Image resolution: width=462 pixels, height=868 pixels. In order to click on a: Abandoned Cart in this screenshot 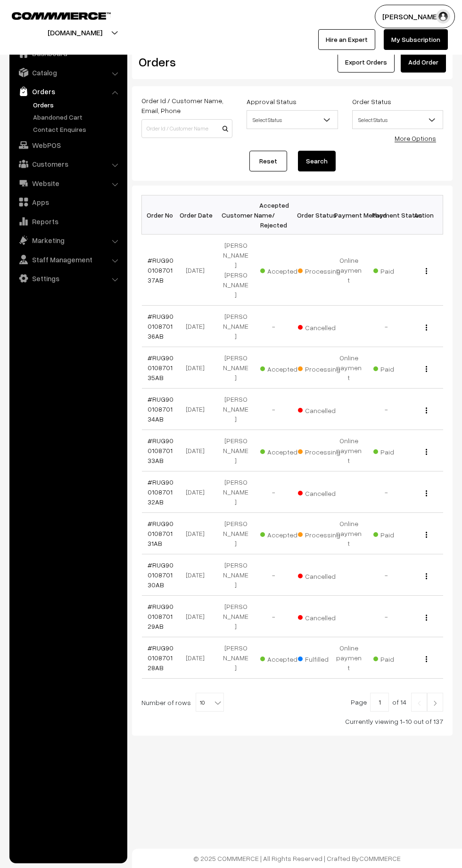, I will do `click(78, 117)`.